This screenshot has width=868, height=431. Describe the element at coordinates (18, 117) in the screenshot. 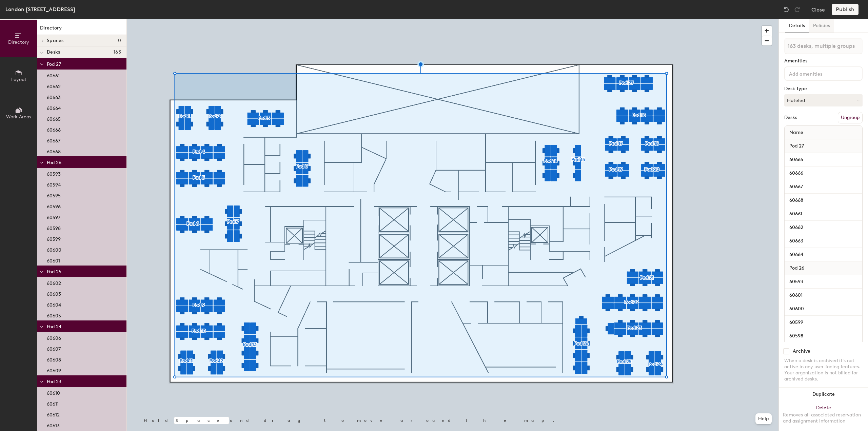

I see `span: Work Areas` at that location.